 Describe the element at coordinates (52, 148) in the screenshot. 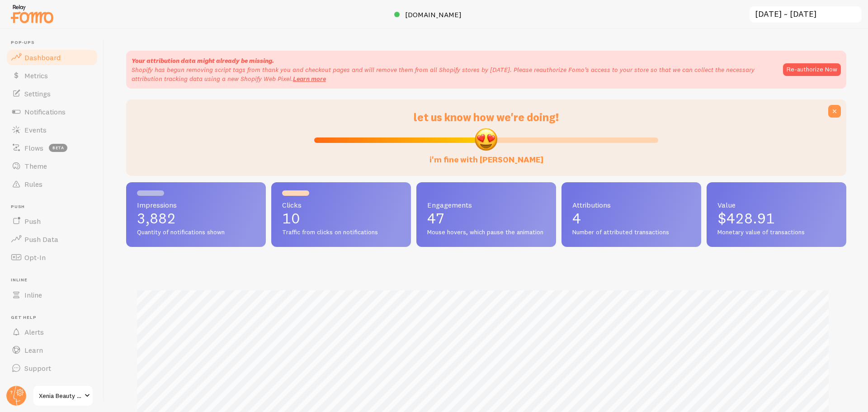

I see `a: Flows beta` at that location.